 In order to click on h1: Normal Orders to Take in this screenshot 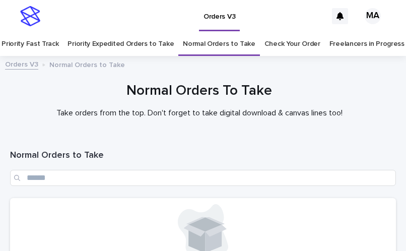, I will do `click(203, 156)`.